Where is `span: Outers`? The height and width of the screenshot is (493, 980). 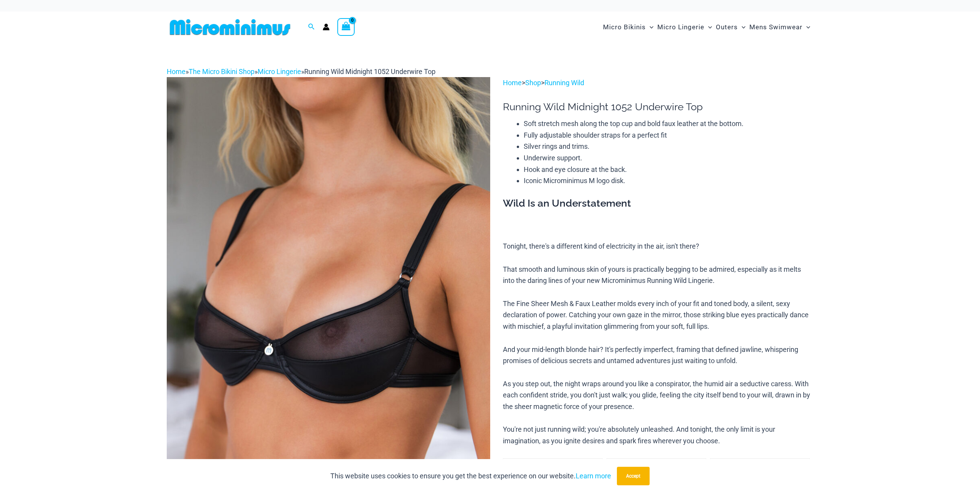
span: Outers is located at coordinates (727, 27).